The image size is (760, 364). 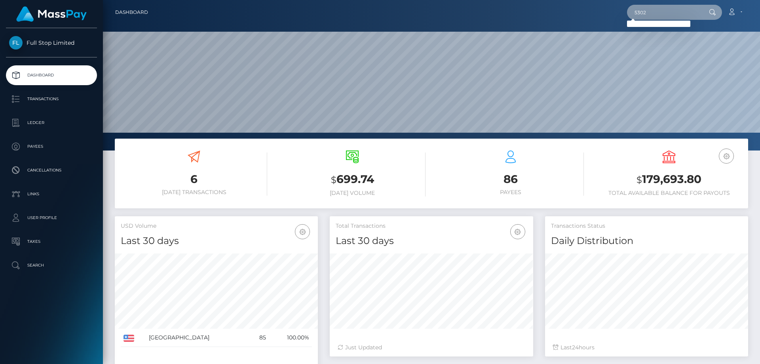 I want to click on a: User Profile, so click(x=51, y=218).